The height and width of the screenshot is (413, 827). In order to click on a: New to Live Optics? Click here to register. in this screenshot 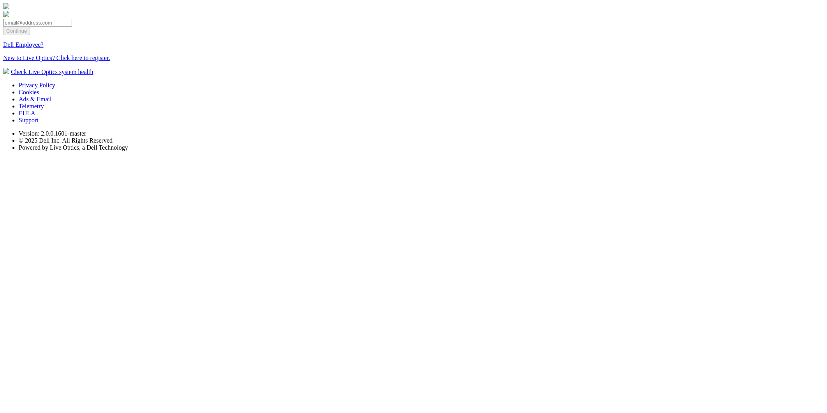, I will do `click(56, 58)`.